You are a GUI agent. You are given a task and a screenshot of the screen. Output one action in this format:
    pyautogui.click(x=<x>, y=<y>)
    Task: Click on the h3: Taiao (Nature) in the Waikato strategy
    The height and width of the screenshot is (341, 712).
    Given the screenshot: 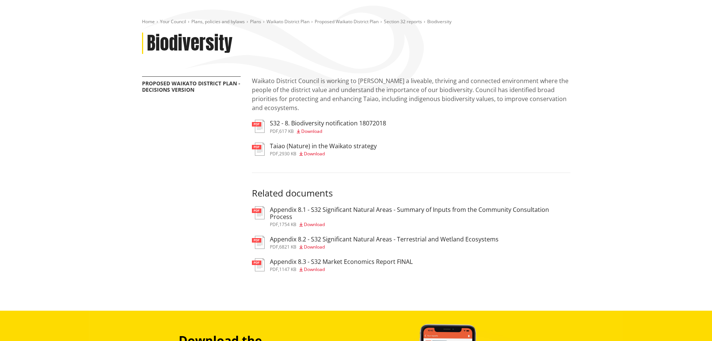 What is the action you would take?
    pyautogui.click(x=323, y=146)
    